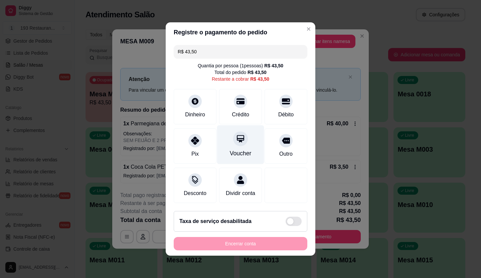  What do you see at coordinates (240, 115) in the screenshot?
I see `div: Crédito` at bounding box center [240, 115].